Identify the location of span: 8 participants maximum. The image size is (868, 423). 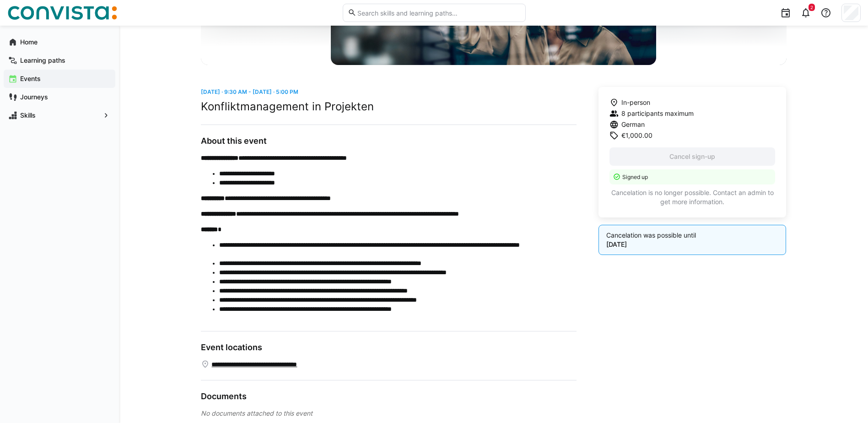
(657, 113).